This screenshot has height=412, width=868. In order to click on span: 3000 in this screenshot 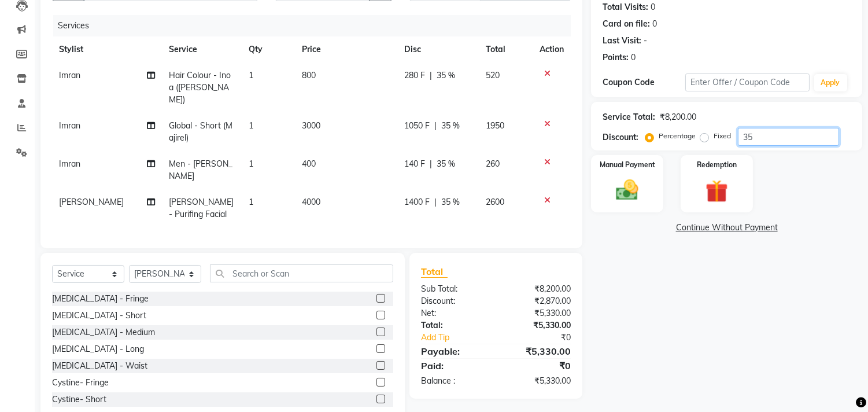, I will do `click(311, 126)`.